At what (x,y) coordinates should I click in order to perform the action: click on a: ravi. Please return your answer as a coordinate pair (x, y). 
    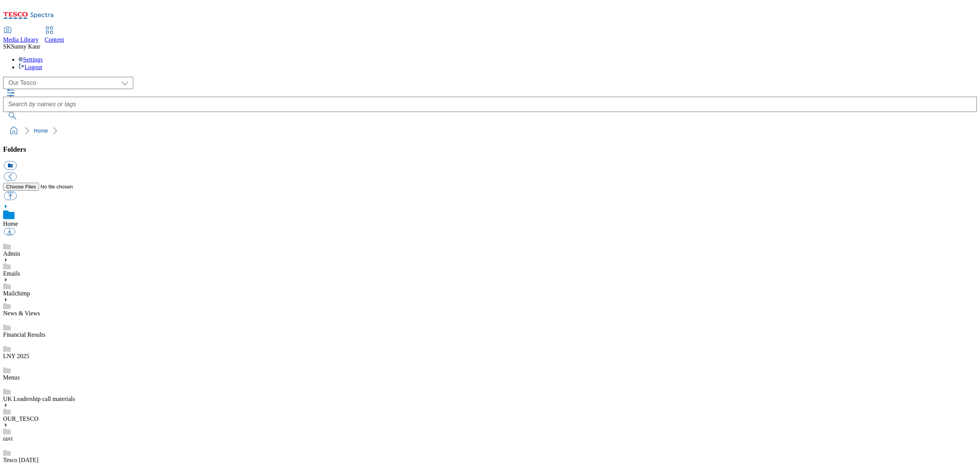
    Looking at the image, I should click on (8, 439).